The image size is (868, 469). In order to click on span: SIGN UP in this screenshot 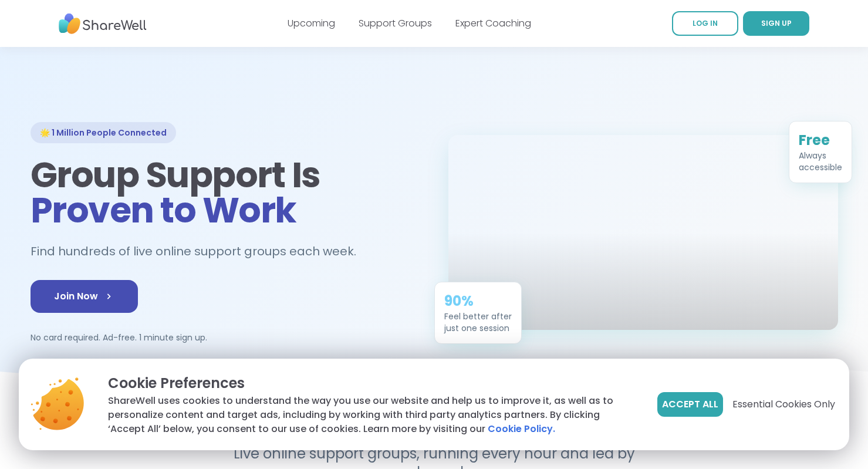, I will do `click(776, 23)`.